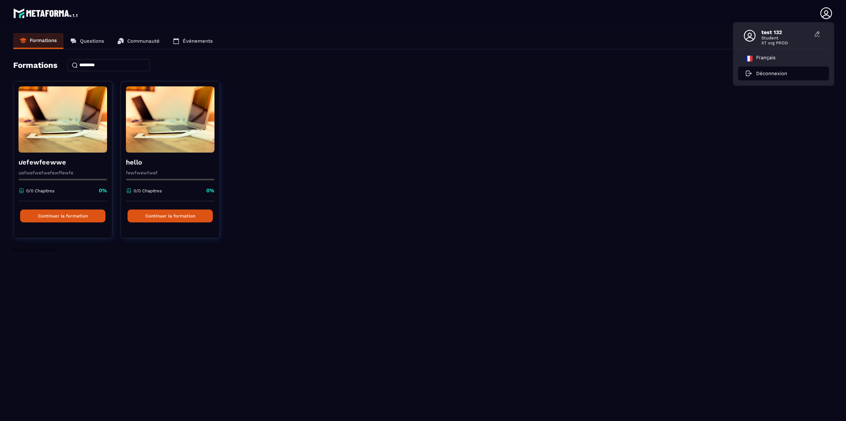  What do you see at coordinates (787, 43) in the screenshot?
I see `span: XT org PROD` at bounding box center [787, 43].